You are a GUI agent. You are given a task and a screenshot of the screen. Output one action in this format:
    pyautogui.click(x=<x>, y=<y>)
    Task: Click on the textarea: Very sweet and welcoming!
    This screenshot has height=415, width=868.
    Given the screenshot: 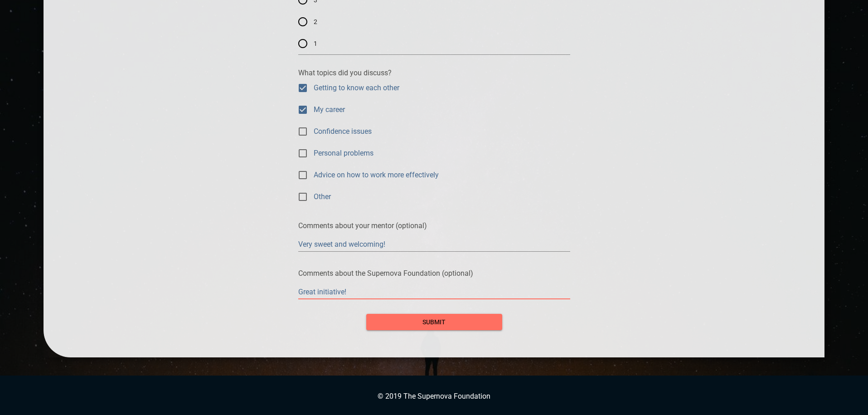 What is the action you would take?
    pyautogui.click(x=434, y=244)
    